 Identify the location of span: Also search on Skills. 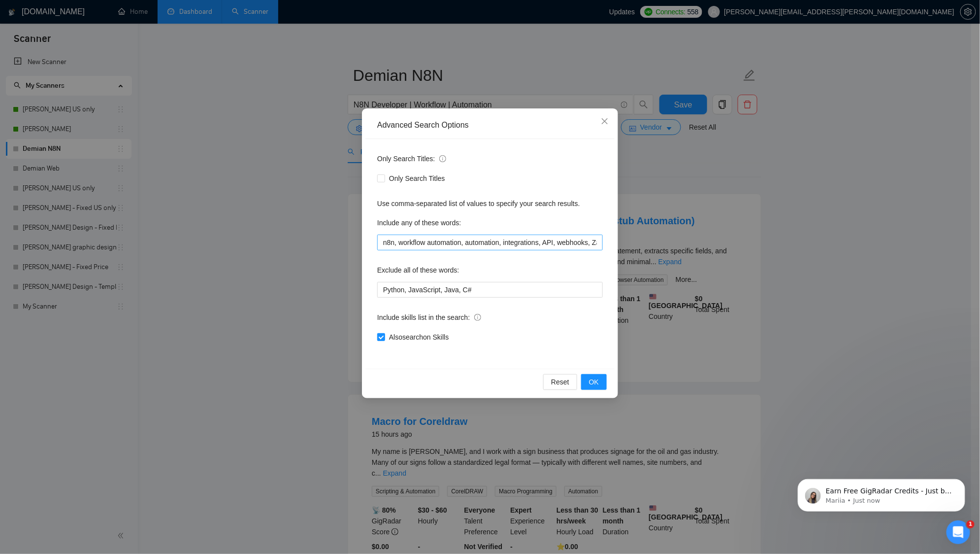
(418, 337).